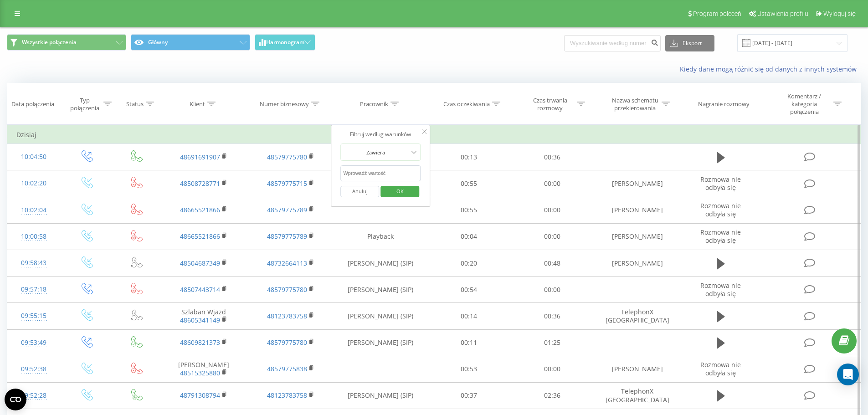 This screenshot has width=868, height=415. Describe the element at coordinates (469, 157) in the screenshot. I see `td: 00:13` at that location.